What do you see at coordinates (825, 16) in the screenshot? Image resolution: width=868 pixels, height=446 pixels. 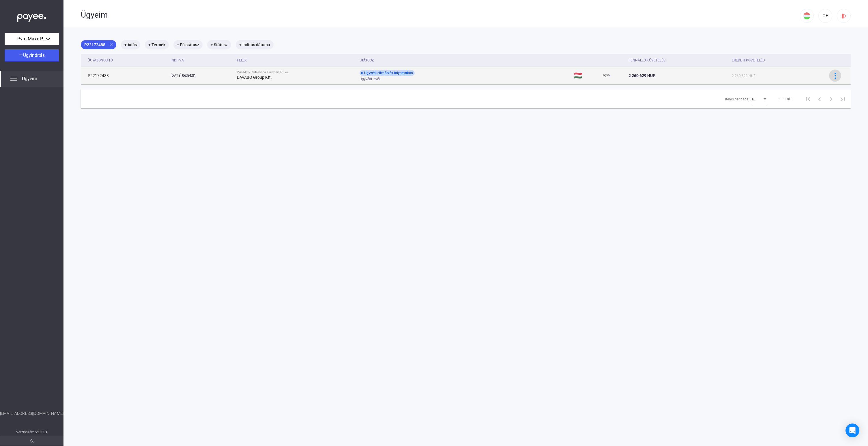 I see `div: OE` at bounding box center [825, 16].